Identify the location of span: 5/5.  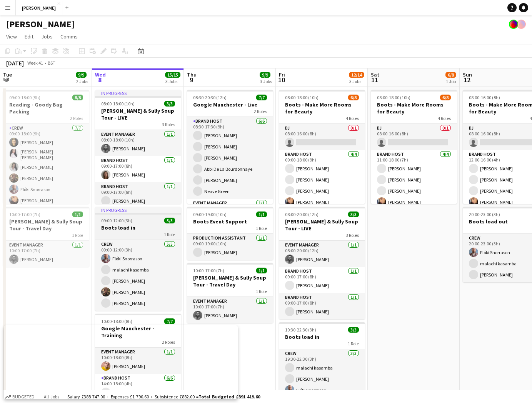
(170, 220).